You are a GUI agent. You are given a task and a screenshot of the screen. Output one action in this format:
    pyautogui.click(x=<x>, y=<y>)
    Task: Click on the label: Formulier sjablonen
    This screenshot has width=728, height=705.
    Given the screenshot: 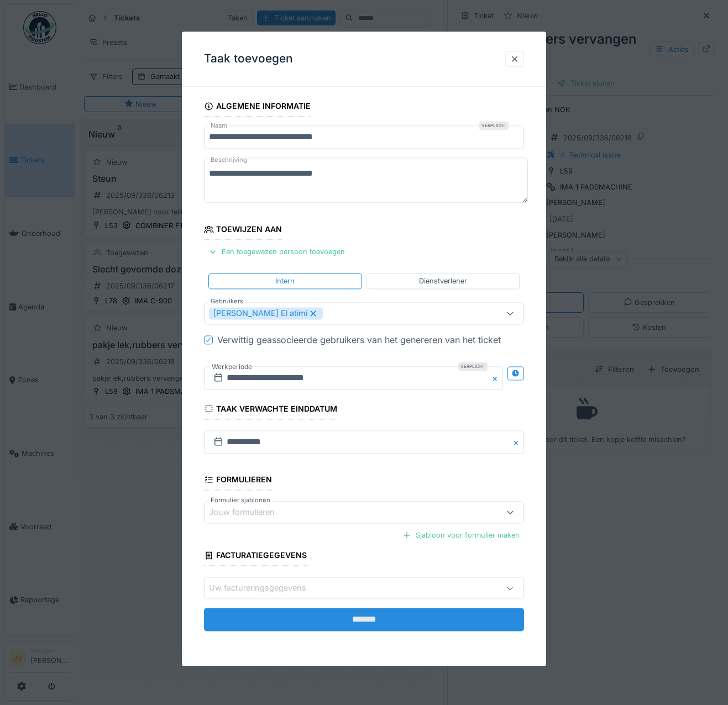 What is the action you would take?
    pyautogui.click(x=241, y=500)
    